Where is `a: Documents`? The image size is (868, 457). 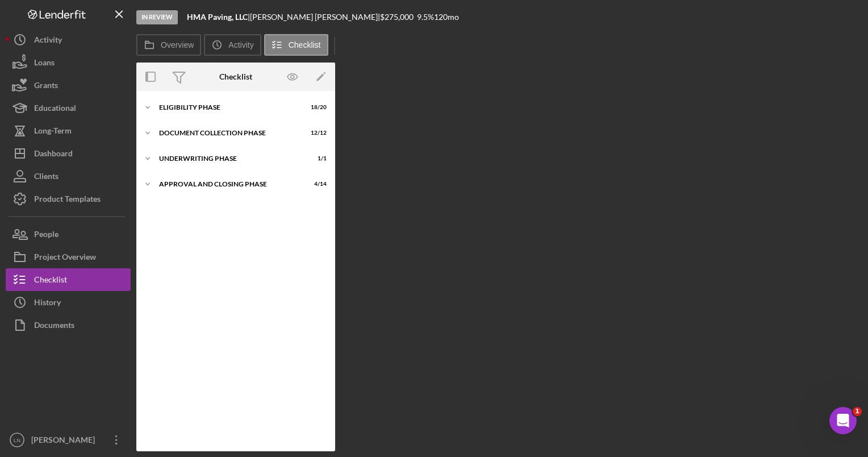
a: Documents is located at coordinates (68, 325).